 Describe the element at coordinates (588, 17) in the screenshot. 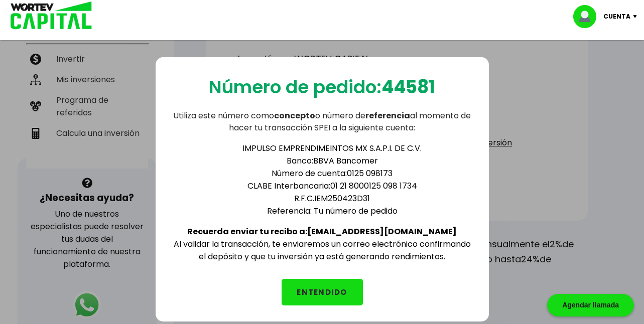

I see `img: profile-image` at that location.